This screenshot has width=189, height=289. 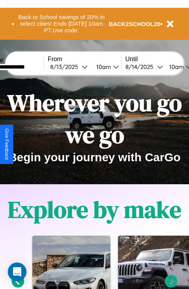 What do you see at coordinates (69, 67) in the screenshot?
I see `button: 8/13/2025` at bounding box center [69, 67].